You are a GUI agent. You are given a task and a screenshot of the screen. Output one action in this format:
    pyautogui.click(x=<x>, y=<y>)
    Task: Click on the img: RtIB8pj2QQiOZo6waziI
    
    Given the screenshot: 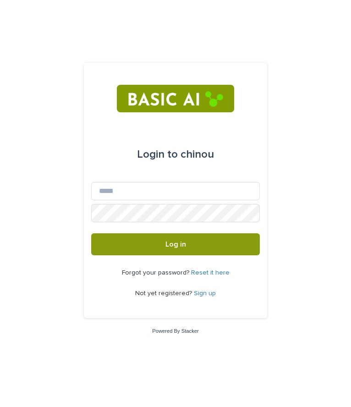 What is the action you would take?
    pyautogui.click(x=175, y=98)
    